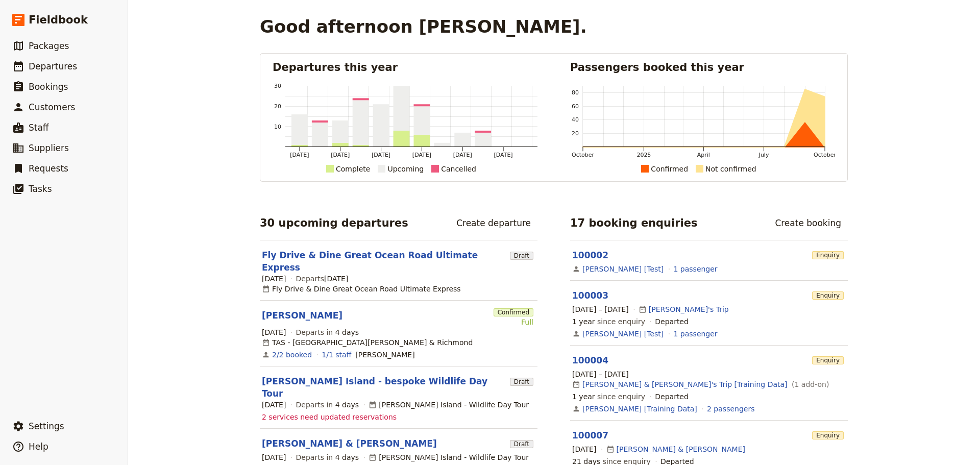 This screenshot has width=980, height=465. Describe the element at coordinates (669, 169) in the screenshot. I see `div: Confirmed` at that location.